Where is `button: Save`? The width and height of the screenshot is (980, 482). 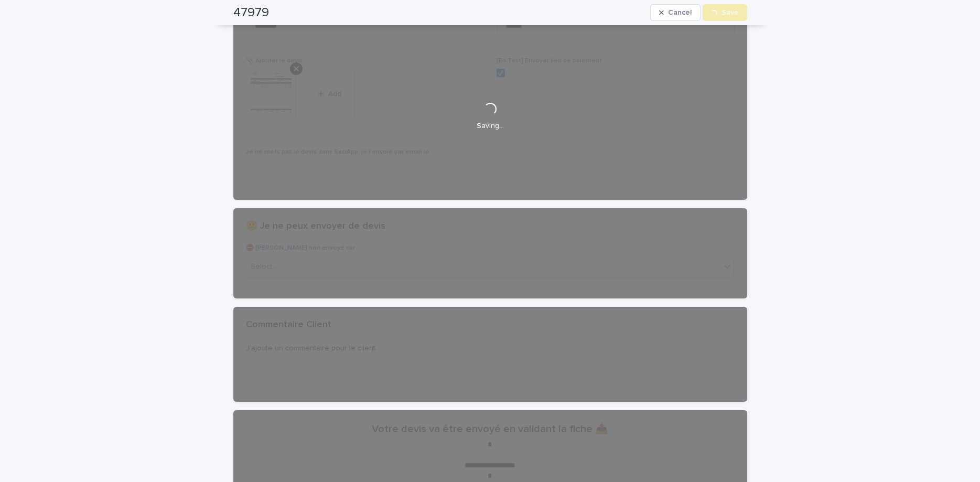
button: Save is located at coordinates (725, 13).